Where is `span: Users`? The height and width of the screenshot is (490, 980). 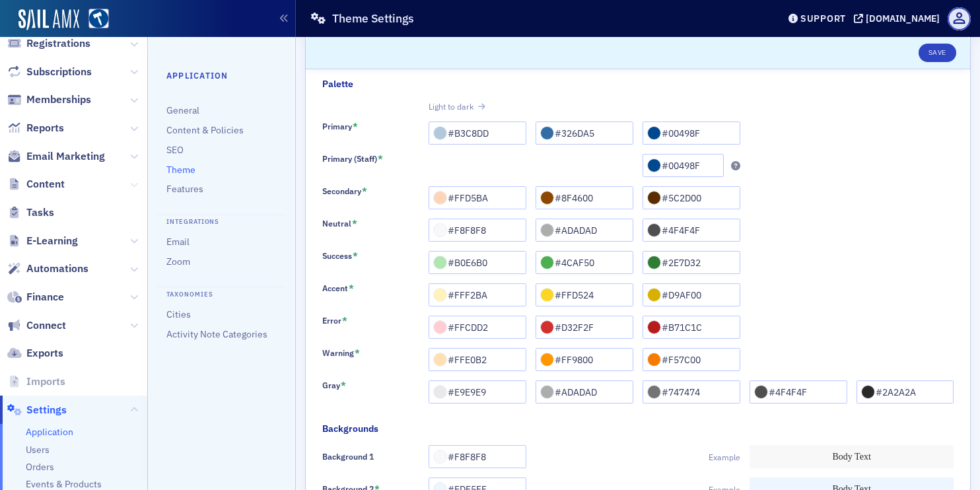 span: Users is located at coordinates (38, 450).